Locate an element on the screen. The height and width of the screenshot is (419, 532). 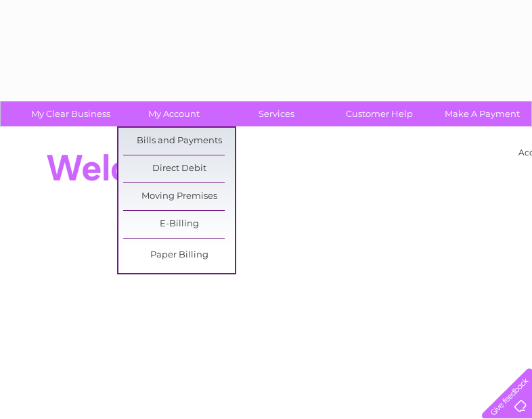
a: E-Billing is located at coordinates (179, 225).